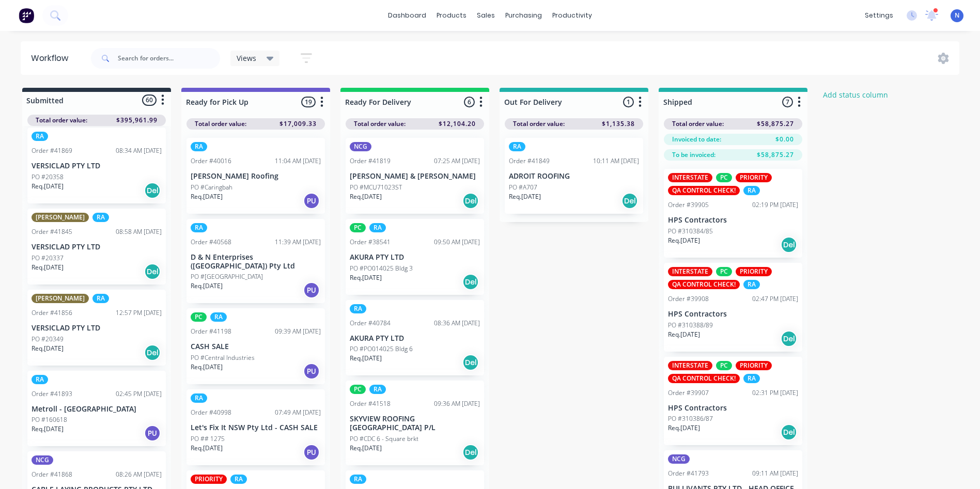  Describe the element at coordinates (529, 161) in the screenshot. I see `div: Order #41849` at that location.